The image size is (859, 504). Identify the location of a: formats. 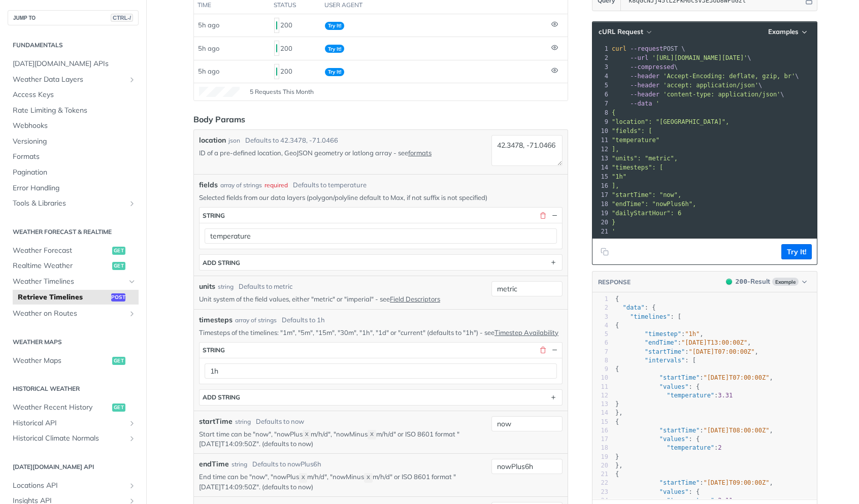
(420, 153).